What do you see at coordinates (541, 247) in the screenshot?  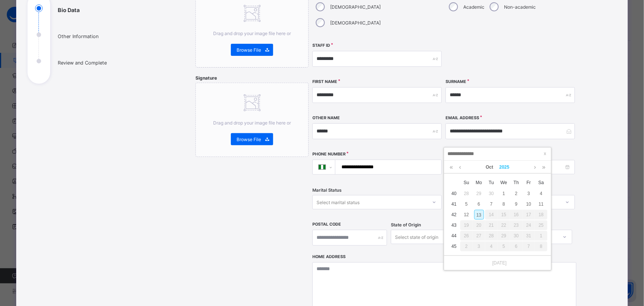 I see `div: 8` at bounding box center [541, 247].